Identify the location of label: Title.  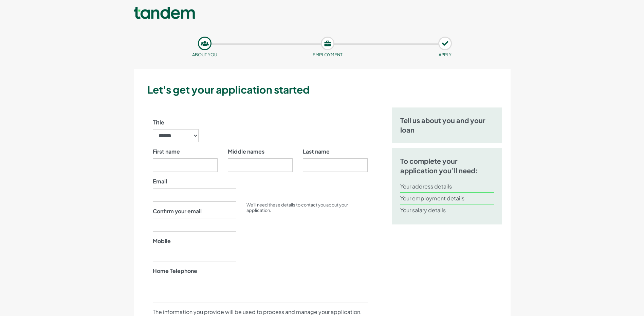
(158, 123).